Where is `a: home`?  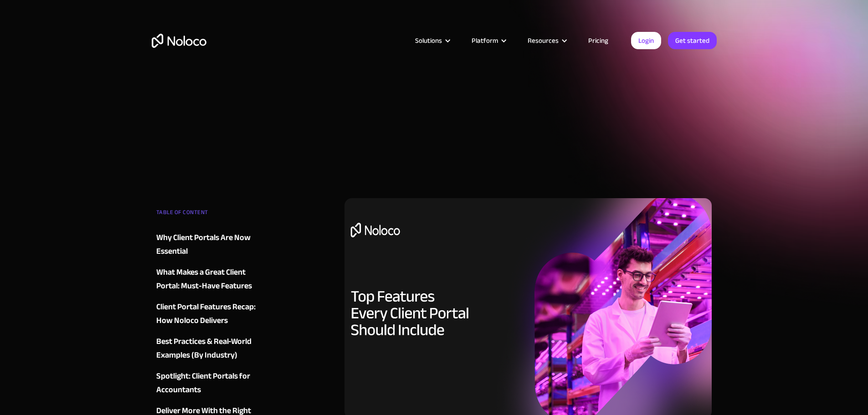
a: home is located at coordinates (179, 41).